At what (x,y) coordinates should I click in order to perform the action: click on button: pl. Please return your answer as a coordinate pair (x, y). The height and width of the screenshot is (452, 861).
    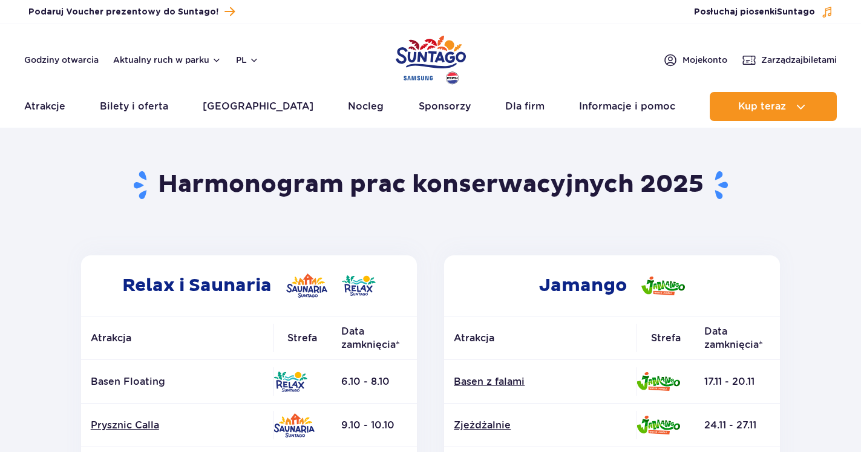
    Looking at the image, I should click on (247, 60).